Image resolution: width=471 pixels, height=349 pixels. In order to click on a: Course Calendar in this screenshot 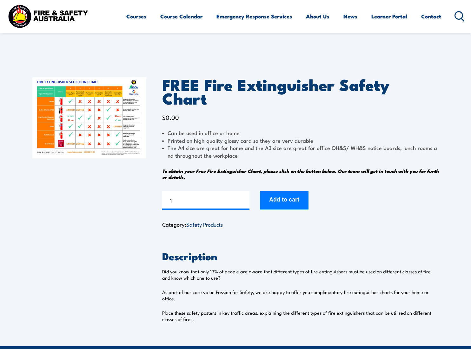, I will do `click(181, 16)`.